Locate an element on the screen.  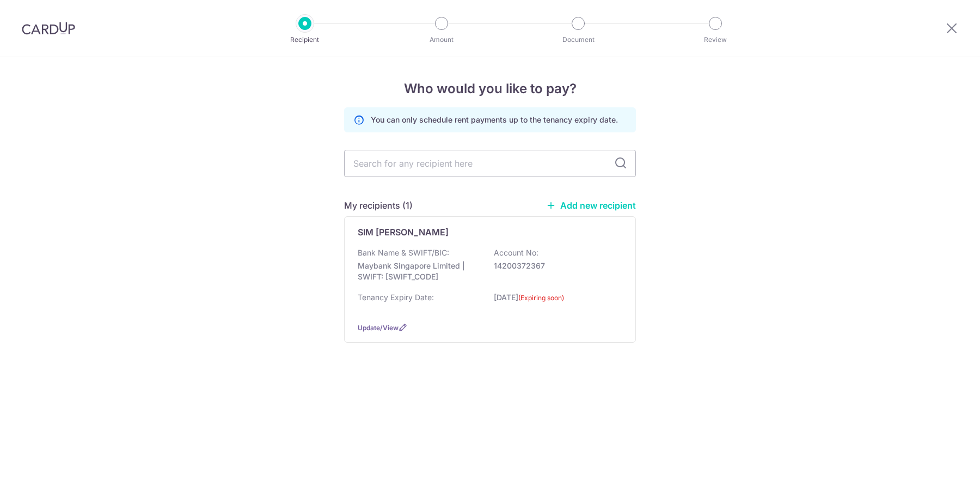
p: Tenancy Expiry Date: is located at coordinates (396, 297).